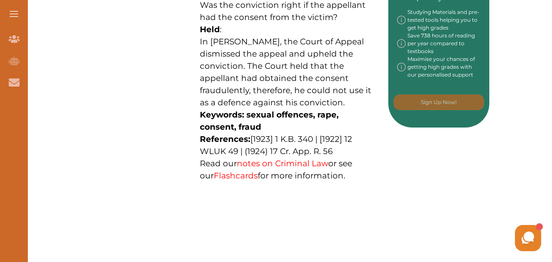  I want to click on a: Flashcards, so click(236, 175).